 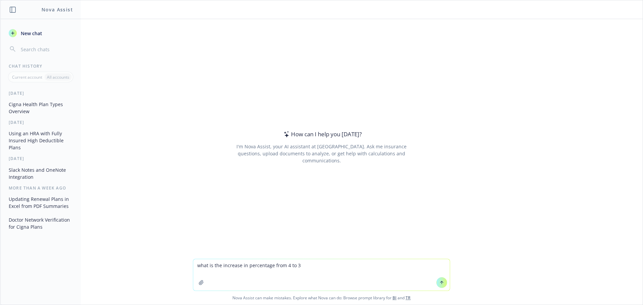 What do you see at coordinates (41, 203) in the screenshot?
I see `button: Updating Renewal Plans in Excel from PDF Summaries` at bounding box center [41, 203].